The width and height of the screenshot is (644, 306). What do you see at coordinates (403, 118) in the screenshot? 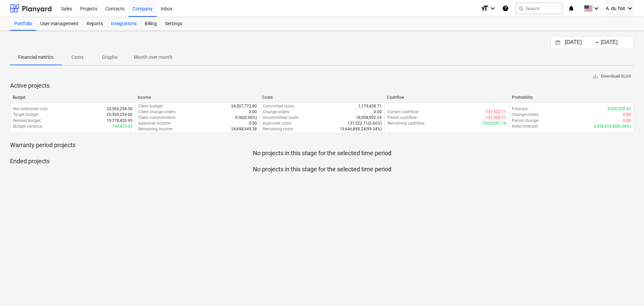
I see `p: Period cashflow :` at bounding box center [403, 118].